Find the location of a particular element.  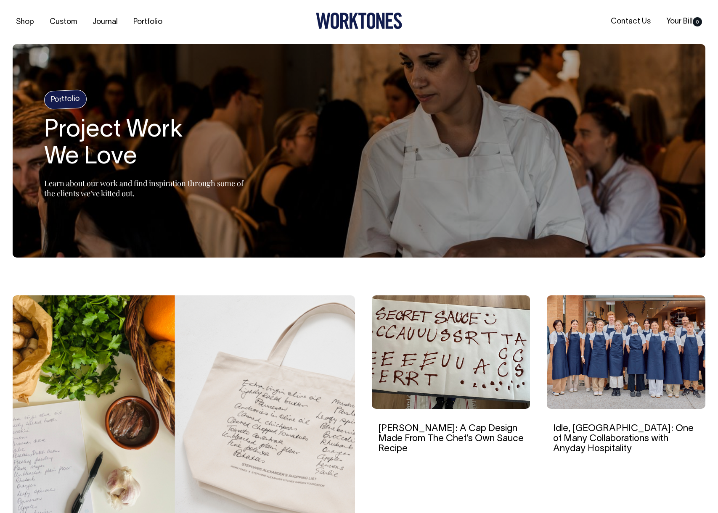

img: Rosheen Kaul: A Cap Design Made From The Chef’s Own Sauce Recipe is located at coordinates (451, 352).